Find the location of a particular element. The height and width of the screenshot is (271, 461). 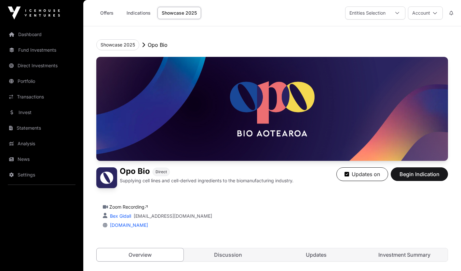

a: Fund Investments is located at coordinates (42, 50).